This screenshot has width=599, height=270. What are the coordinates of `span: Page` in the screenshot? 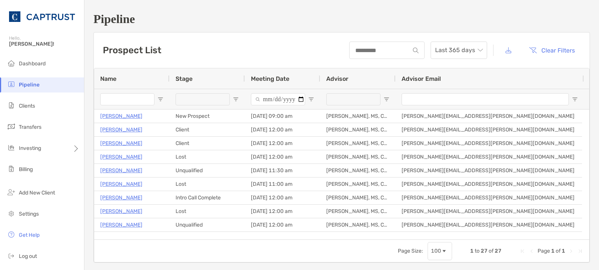 It's located at (544, 250).